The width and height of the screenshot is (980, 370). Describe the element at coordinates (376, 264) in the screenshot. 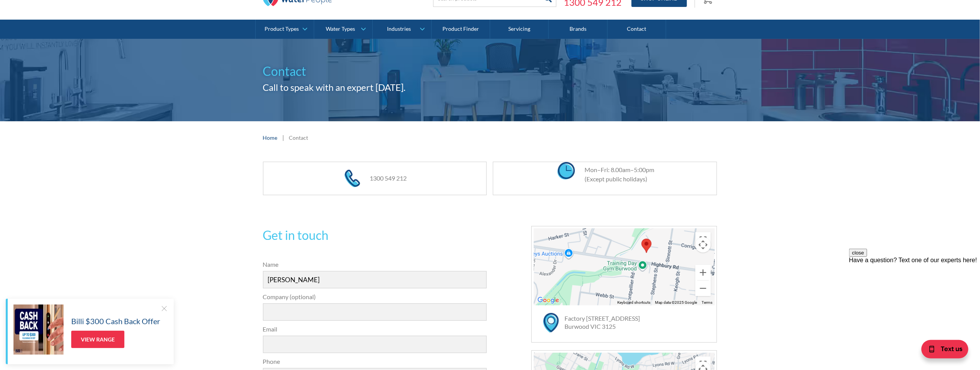

I see `label: Name` at that location.